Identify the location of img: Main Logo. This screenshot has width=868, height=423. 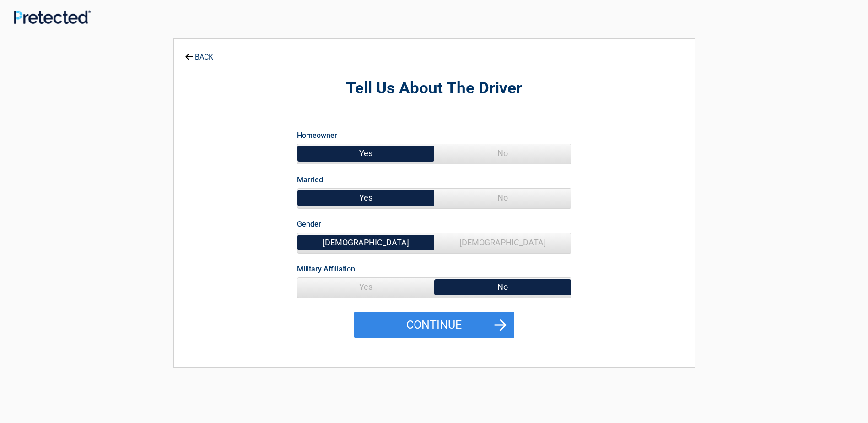
(52, 17).